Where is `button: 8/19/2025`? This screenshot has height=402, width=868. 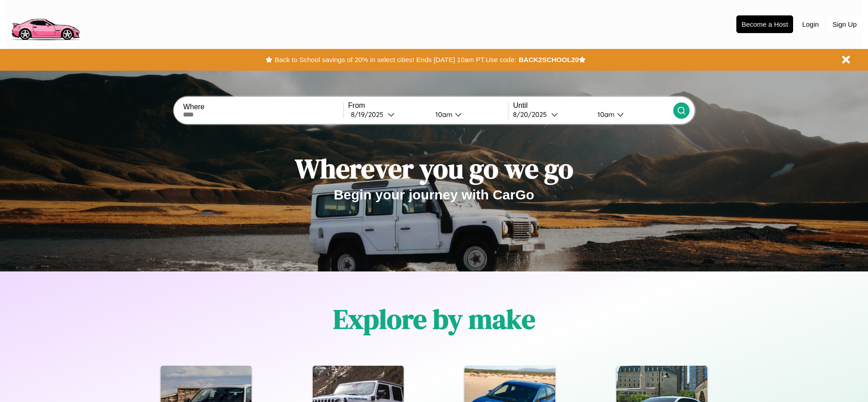
button: 8/19/2025 is located at coordinates (388, 114).